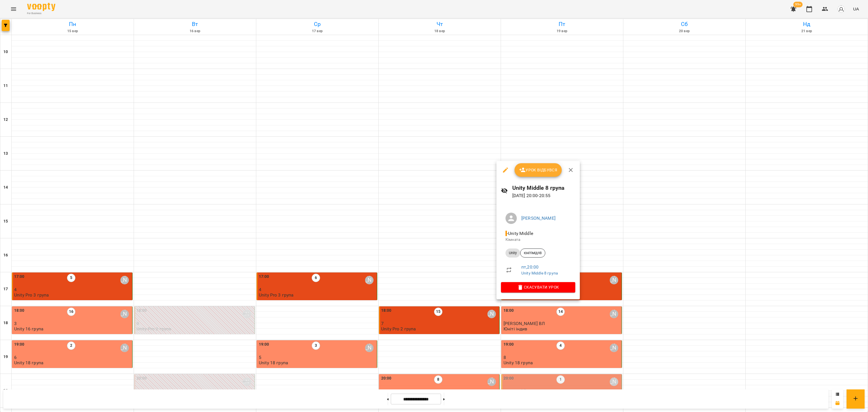 The width and height of the screenshot is (868, 412). Describe the element at coordinates (539, 273) in the screenshot. I see `a: Unity Middle 8 група` at that location.